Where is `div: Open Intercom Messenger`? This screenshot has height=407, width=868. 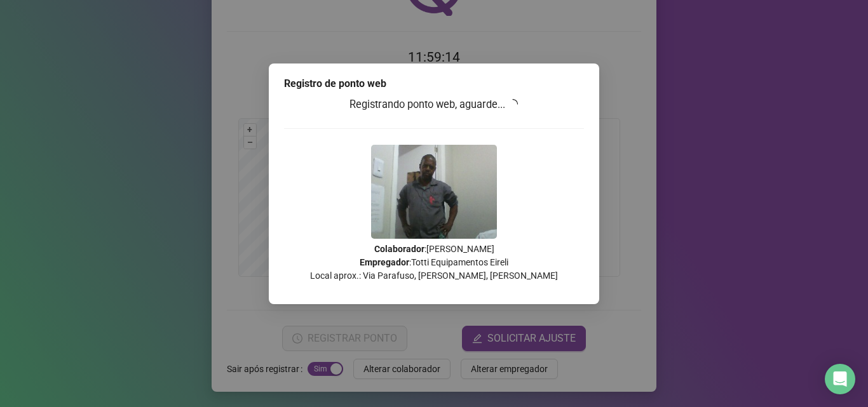
div: Open Intercom Messenger is located at coordinates (840, 379).